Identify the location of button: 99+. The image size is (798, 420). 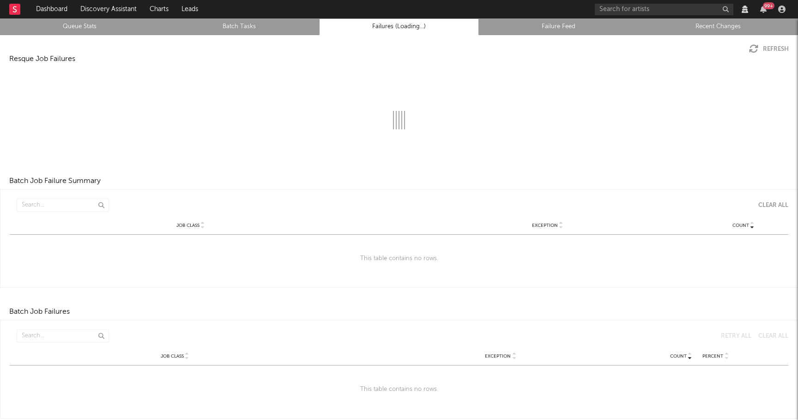
(763, 9).